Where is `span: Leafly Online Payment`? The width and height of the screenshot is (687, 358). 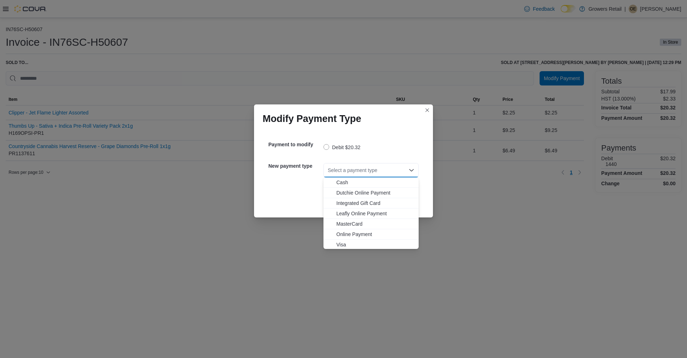
span: Leafly Online Payment is located at coordinates (375, 214).